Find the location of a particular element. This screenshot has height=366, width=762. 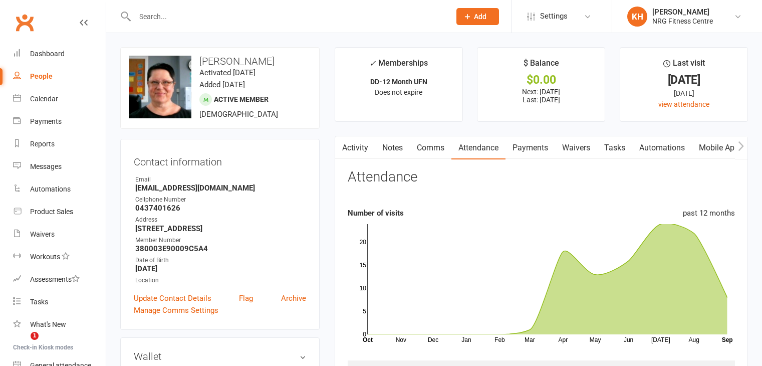

span: 1 is located at coordinates (35, 335).